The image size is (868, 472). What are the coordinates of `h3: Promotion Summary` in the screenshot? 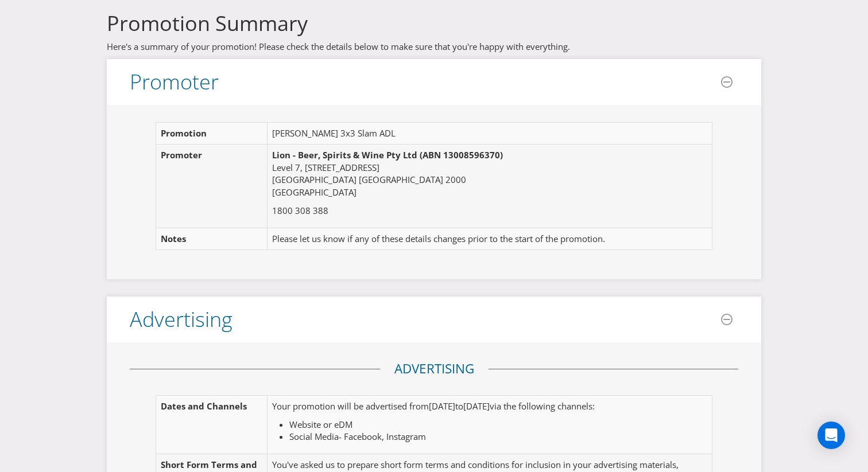 It's located at (434, 23).